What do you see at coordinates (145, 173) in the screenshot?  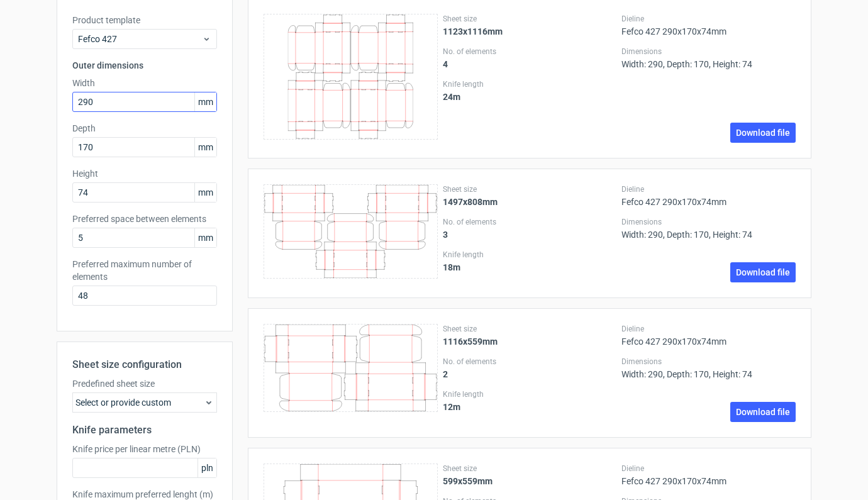 I see `label: Height` at bounding box center [145, 173].